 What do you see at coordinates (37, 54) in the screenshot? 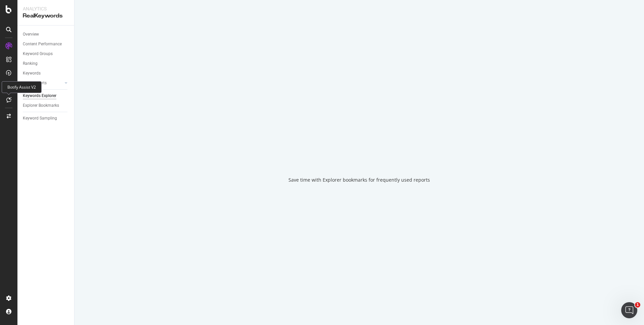
I see `div: Keyword Groups` at bounding box center [37, 54].